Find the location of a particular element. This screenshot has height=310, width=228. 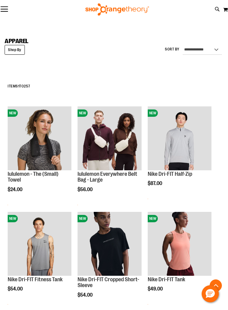

img: Nike Dri-FIT Tank is located at coordinates (179, 244).